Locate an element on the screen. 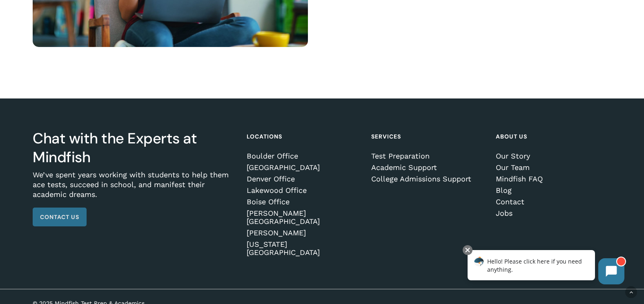 This screenshot has height=304, width=644. span: Hello! Please click here if you need anything. is located at coordinates (76, 22).